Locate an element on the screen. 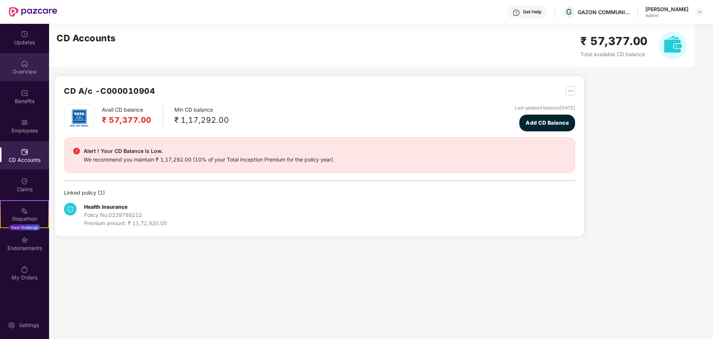 This screenshot has height=339, width=713. span: Add CD Balance is located at coordinates (547, 123).